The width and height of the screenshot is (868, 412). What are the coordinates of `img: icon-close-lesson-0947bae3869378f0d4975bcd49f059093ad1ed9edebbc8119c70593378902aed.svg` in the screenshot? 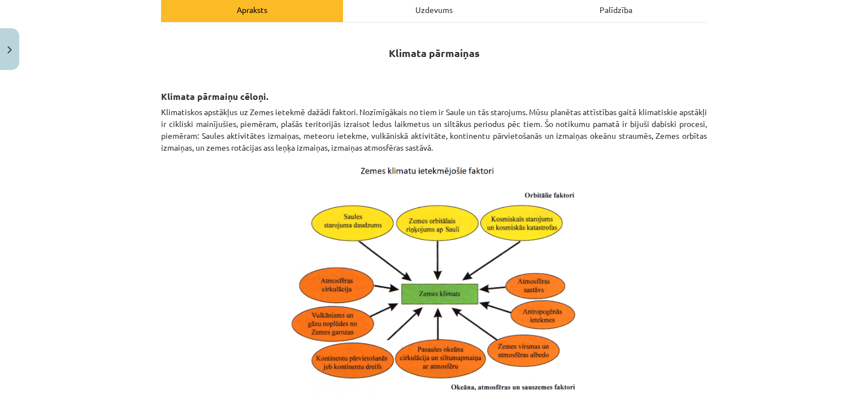 It's located at (10, 50).